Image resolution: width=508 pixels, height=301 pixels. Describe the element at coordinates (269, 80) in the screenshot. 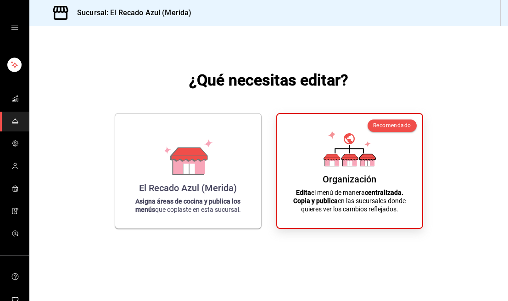

I see `h1: ¿Qué necesitas editar?` at that location.